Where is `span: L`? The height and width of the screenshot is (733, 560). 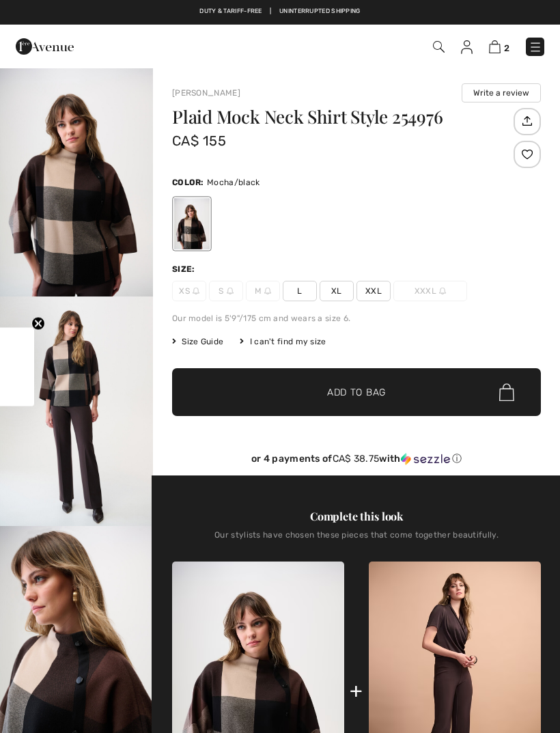 span: L is located at coordinates (300, 291).